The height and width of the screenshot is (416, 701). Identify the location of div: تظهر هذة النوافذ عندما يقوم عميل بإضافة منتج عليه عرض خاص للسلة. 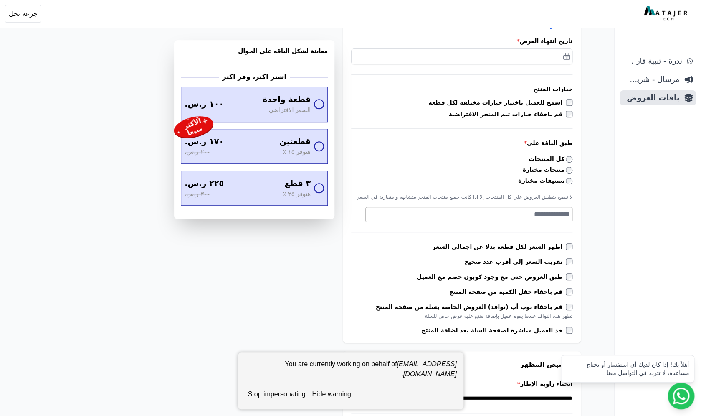
(462, 316).